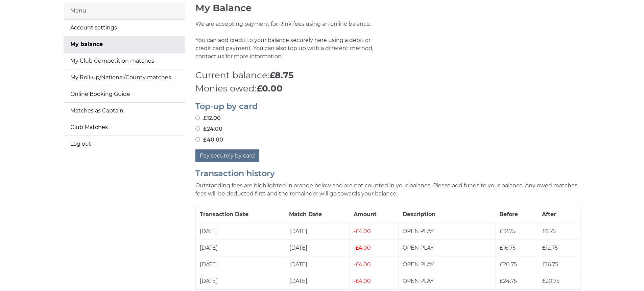 Image resolution: width=644 pixels, height=291 pixels. What do you see at coordinates (124, 28) in the screenshot?
I see `a: Account settings` at bounding box center [124, 28].